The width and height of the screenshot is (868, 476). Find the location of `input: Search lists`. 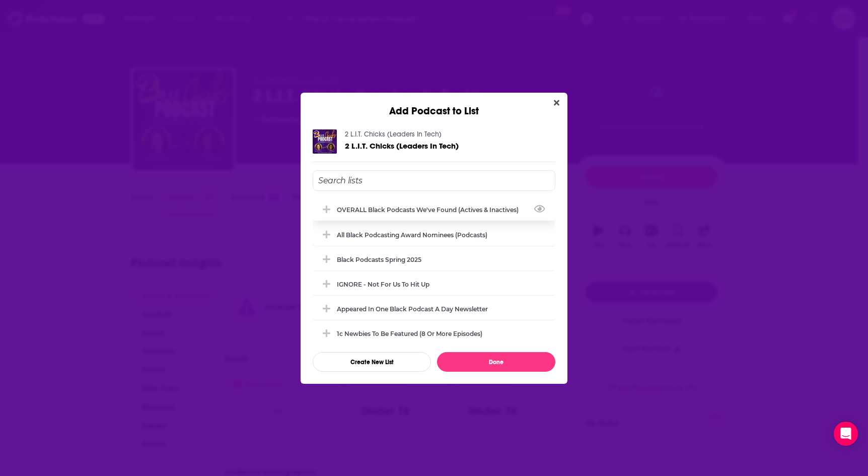

input: Search lists is located at coordinates (434, 180).